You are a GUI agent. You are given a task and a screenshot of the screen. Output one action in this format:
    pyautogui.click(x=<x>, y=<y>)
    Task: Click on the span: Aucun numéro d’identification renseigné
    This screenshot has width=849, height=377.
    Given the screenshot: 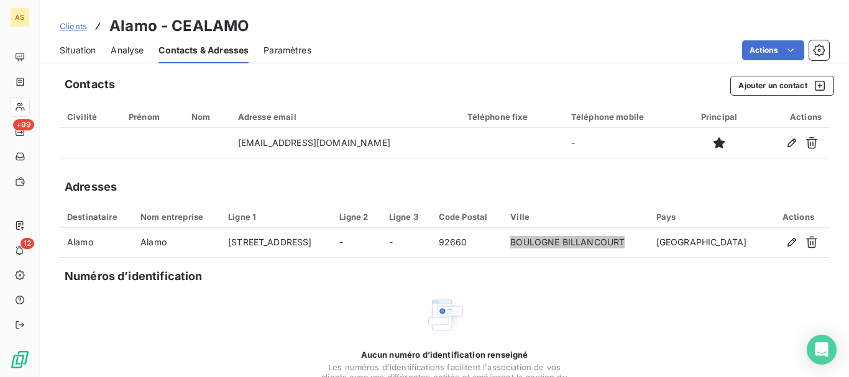 What is the action you would take?
    pyautogui.click(x=445, y=355)
    